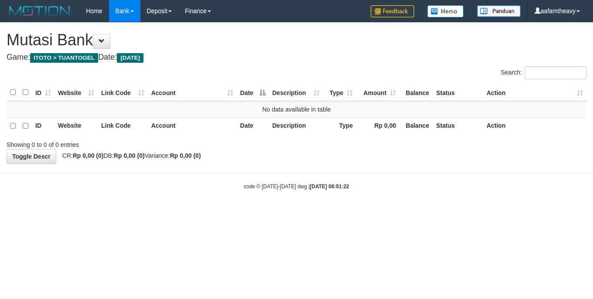 This screenshot has height=299, width=593. I want to click on img: MOTION_logo.png, so click(40, 11).